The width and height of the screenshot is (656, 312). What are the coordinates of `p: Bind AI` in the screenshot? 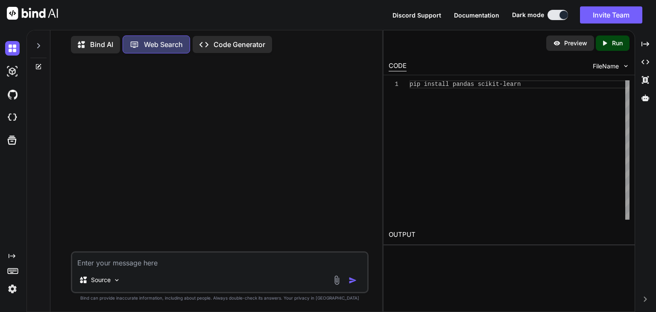 It's located at (102, 44).